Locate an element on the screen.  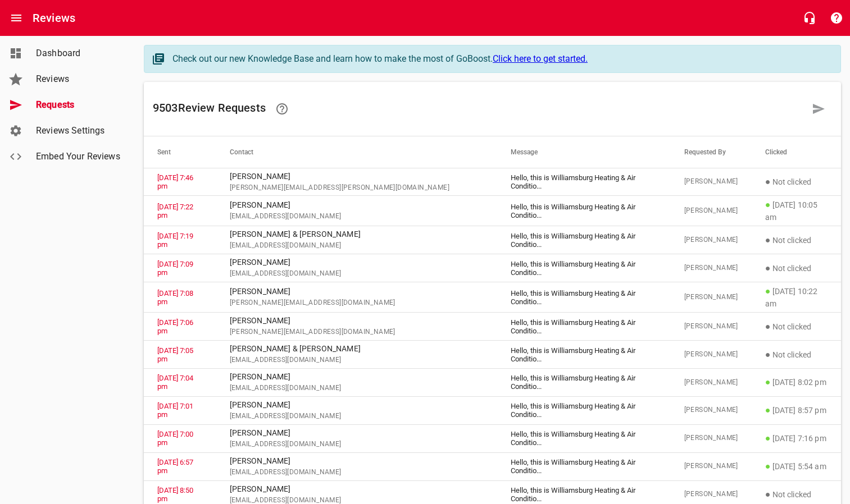
a: Learn how requesting reviews can improve your online presence is located at coordinates (282, 109).